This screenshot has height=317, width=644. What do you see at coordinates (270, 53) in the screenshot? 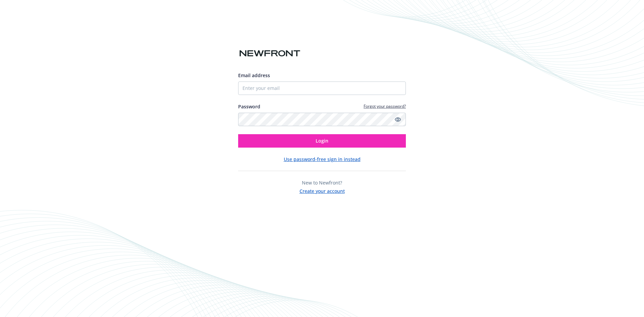
I see `img: Newfront logo` at bounding box center [270, 53].